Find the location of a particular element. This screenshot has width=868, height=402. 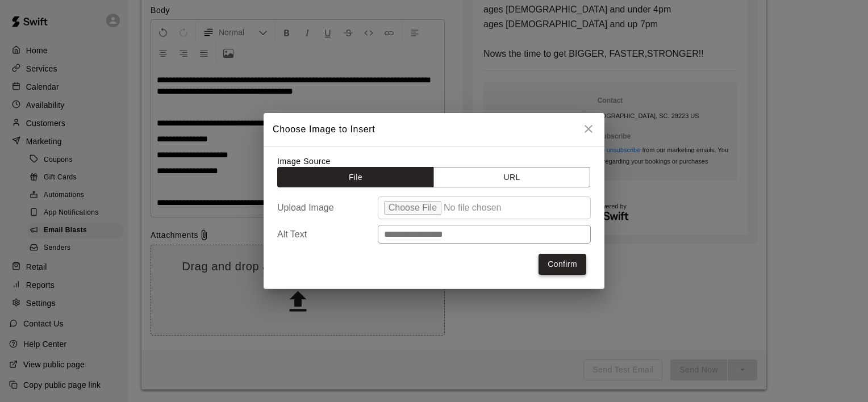

button: File is located at coordinates (355, 177).